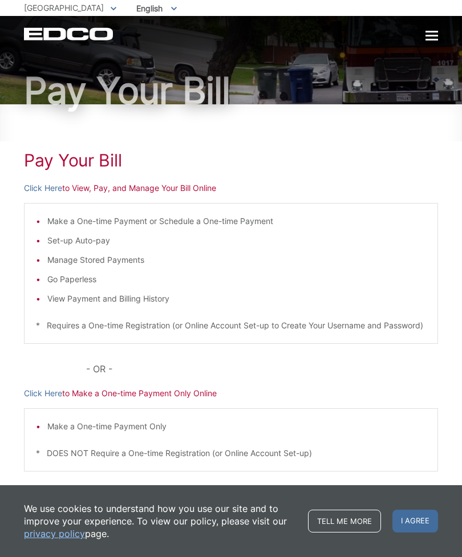 The image size is (462, 557). I want to click on li: Set-up Auto-pay, so click(237, 241).